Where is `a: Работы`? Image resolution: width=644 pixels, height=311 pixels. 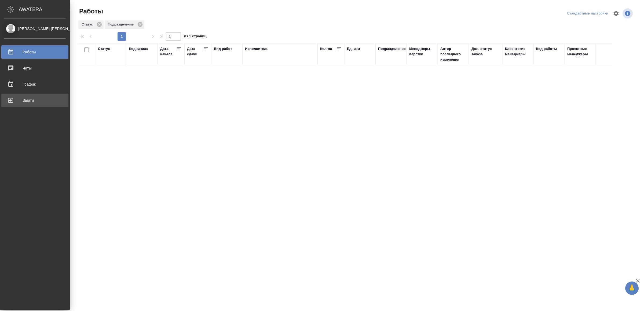 a: Работы is located at coordinates (35, 52).